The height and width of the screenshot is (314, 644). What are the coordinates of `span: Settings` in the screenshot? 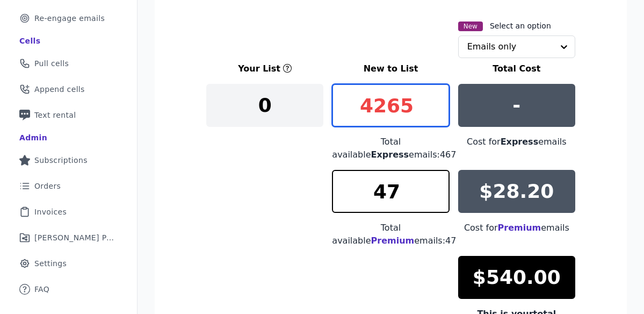 It's located at (50, 263).